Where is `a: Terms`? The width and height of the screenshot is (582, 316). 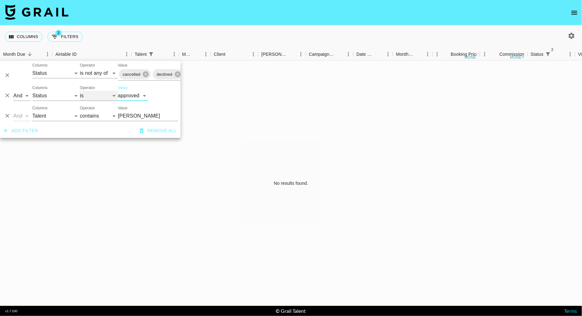 a: Terms is located at coordinates (570, 310).